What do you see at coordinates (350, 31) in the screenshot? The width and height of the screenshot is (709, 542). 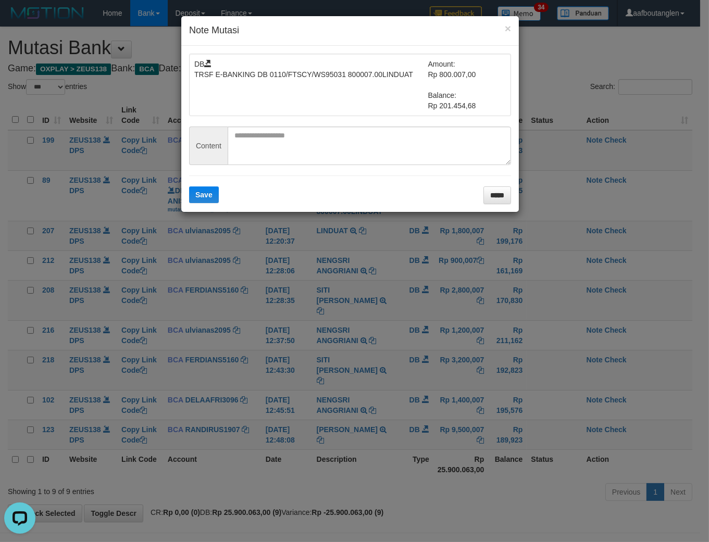 I see `h4: Note Mutasi` at bounding box center [350, 31].